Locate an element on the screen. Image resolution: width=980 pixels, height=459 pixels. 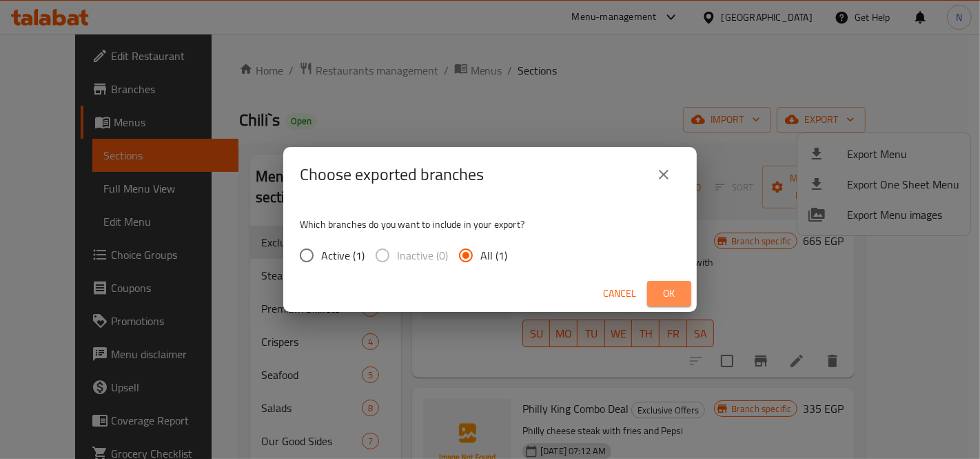
span: Active (1) is located at coordinates (342, 256).